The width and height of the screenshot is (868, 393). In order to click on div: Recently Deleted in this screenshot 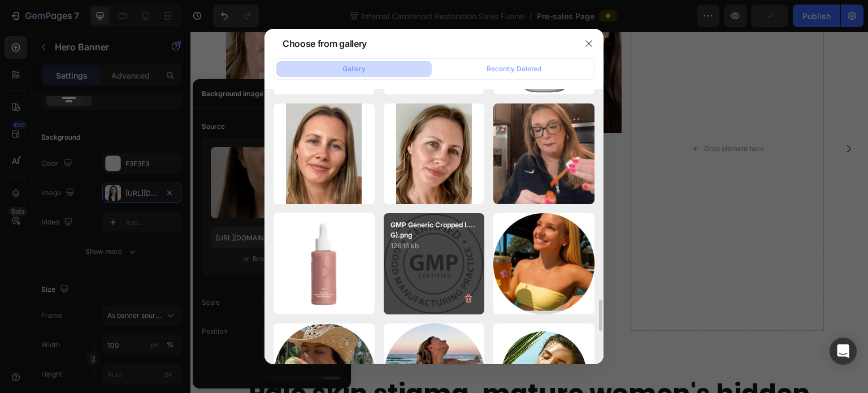, I will do `click(513, 69)`.